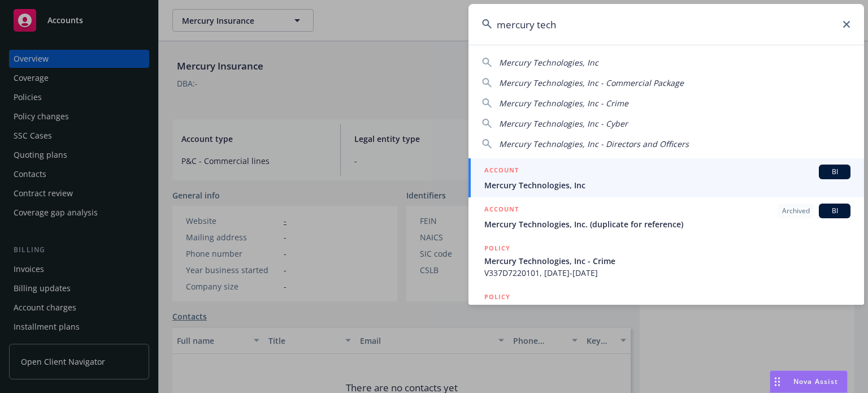 Image resolution: width=868 pixels, height=393 pixels. What do you see at coordinates (777, 382) in the screenshot?
I see `div: Drag to move` at bounding box center [777, 382].